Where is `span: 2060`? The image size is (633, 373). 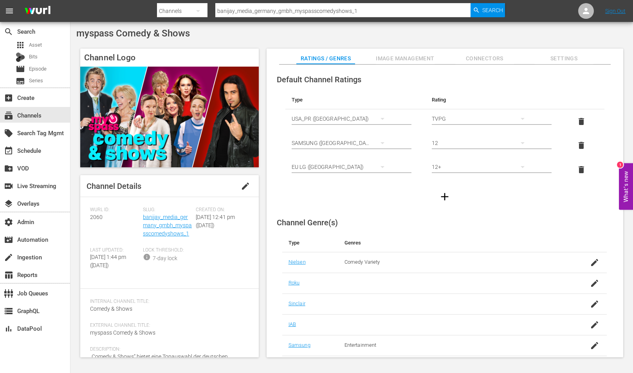
span: 2060 is located at coordinates (96, 217).